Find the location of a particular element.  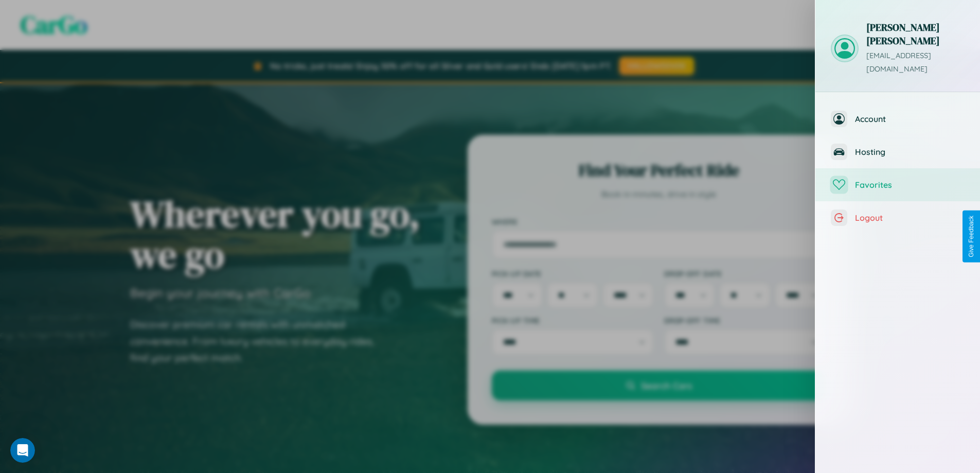

span: Account is located at coordinates (910, 119).